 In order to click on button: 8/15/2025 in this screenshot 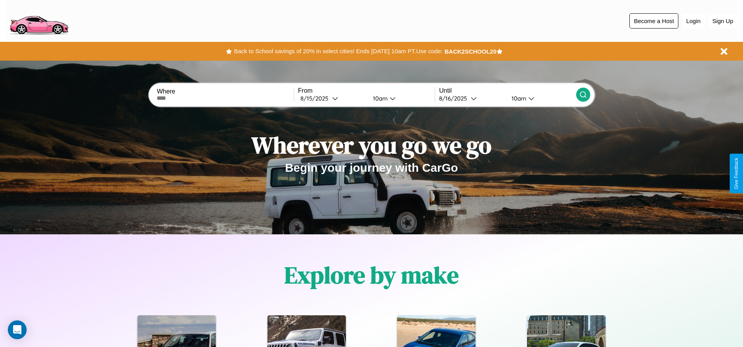, I will do `click(332, 98)`.